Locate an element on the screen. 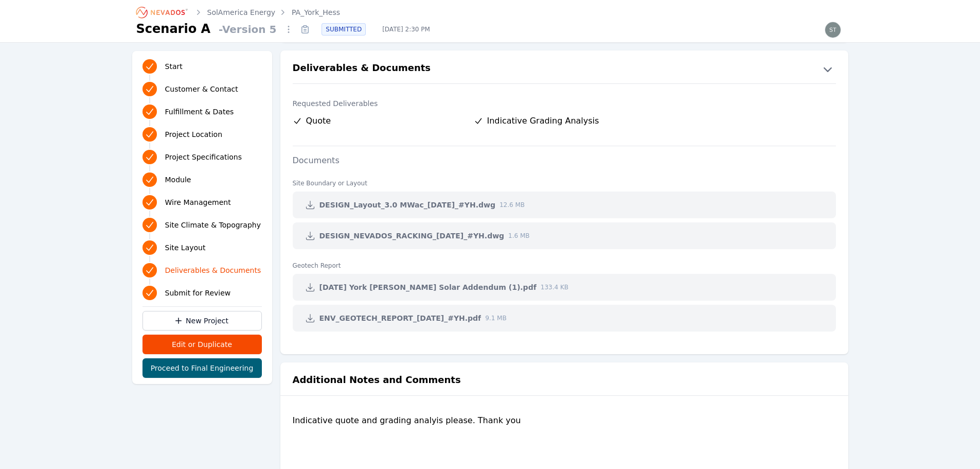  dt: Site Boundary or Layout is located at coordinates (564, 179).